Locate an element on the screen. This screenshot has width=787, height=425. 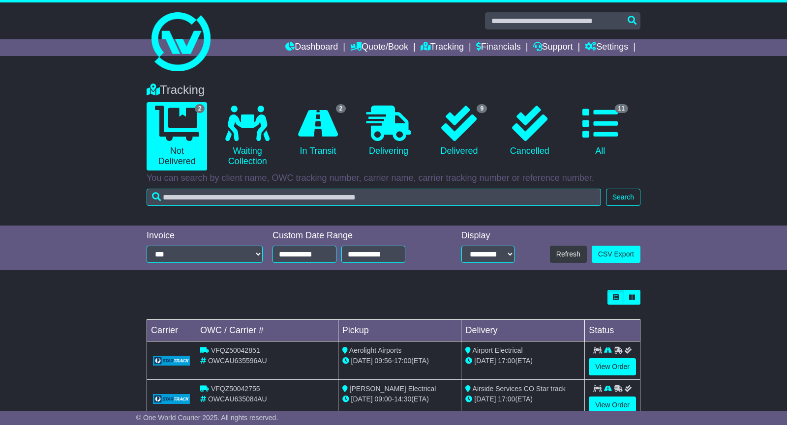
button: Refresh is located at coordinates (568, 254).